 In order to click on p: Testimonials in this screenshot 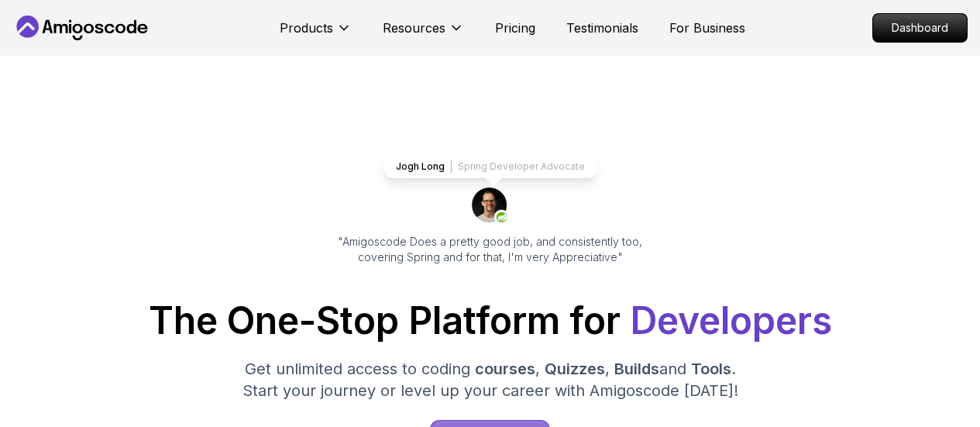, I will do `click(602, 28)`.